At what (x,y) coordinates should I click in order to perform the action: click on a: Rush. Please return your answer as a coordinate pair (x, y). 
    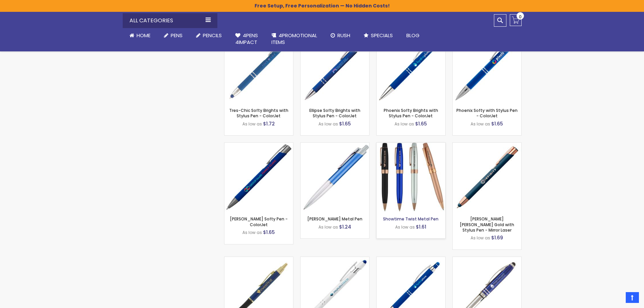
    Looking at the image, I should click on (341, 35).